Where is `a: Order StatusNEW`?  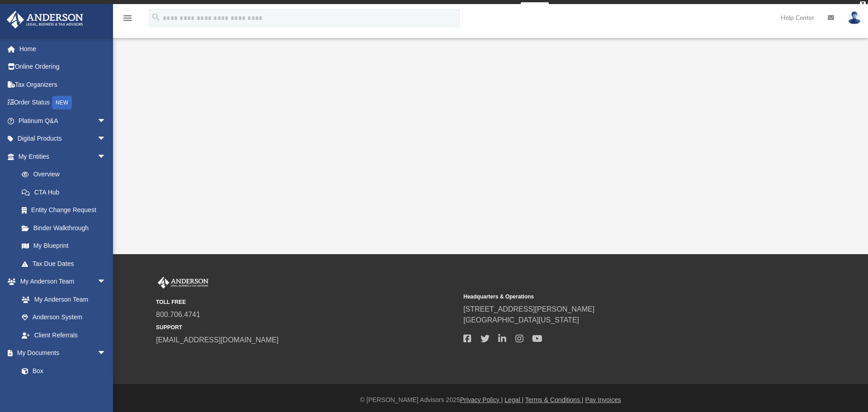
a: Order StatusNEW is located at coordinates (63, 102).